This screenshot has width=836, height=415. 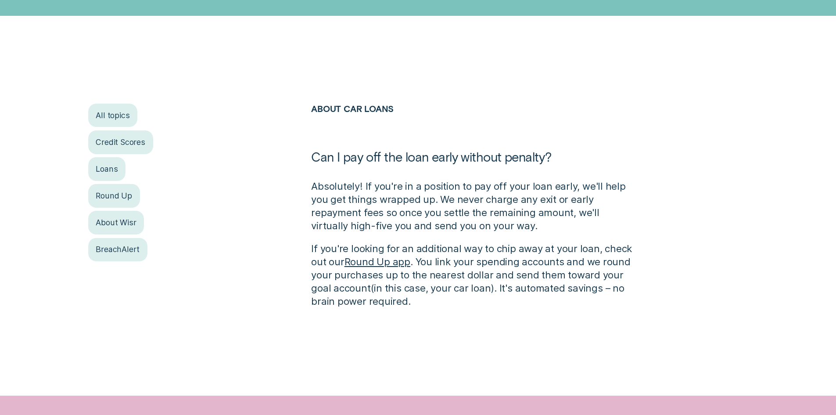 What do you see at coordinates (113, 115) in the screenshot?
I see `a: All topics` at bounding box center [113, 115].